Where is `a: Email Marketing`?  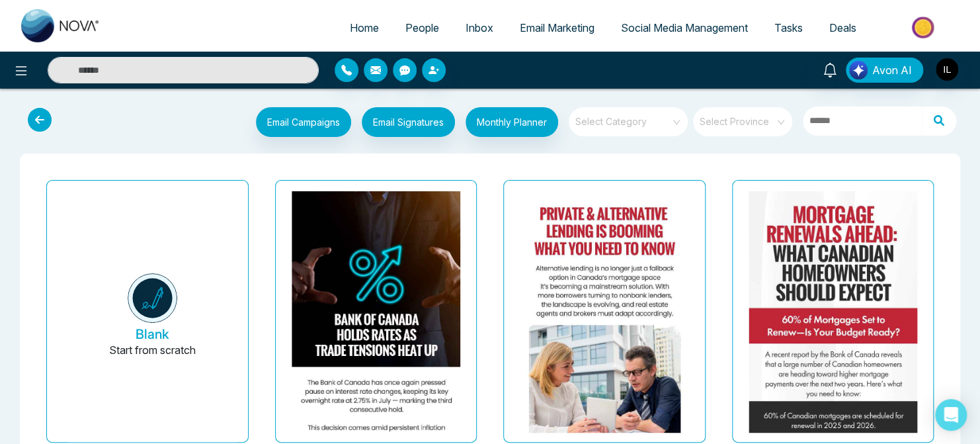
a: Email Marketing is located at coordinates (557, 28).